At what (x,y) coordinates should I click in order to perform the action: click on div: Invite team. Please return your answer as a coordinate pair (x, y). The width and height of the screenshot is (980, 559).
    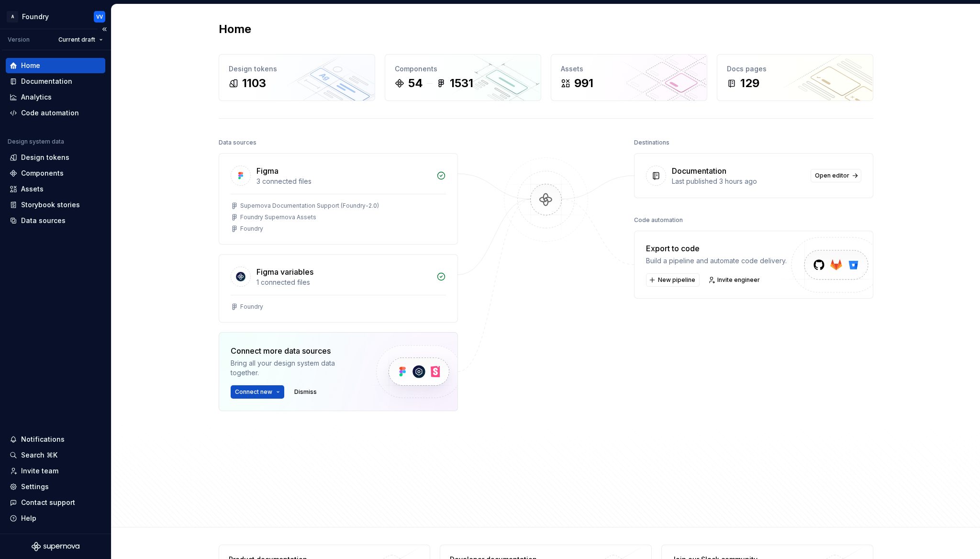
    Looking at the image, I should click on (39, 471).